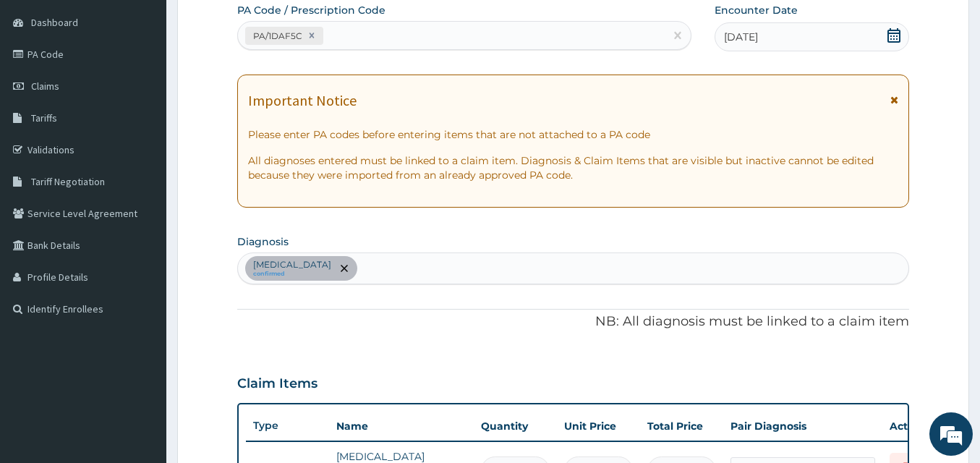 Image resolution: width=980 pixels, height=463 pixels. Describe the element at coordinates (302, 101) in the screenshot. I see `h1: Important Notice` at that location.